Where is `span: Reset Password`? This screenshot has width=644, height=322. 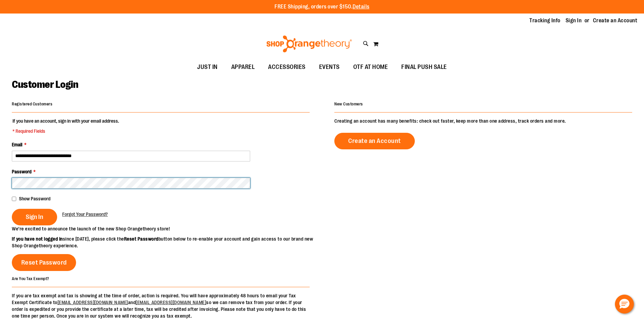
span: Reset Password is located at coordinates (44, 263).